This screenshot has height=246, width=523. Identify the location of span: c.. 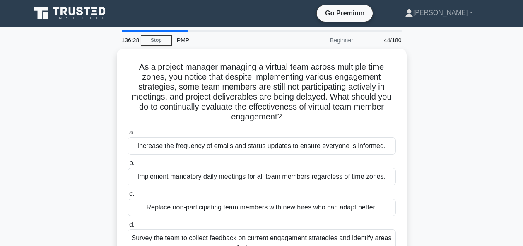
(132, 193).